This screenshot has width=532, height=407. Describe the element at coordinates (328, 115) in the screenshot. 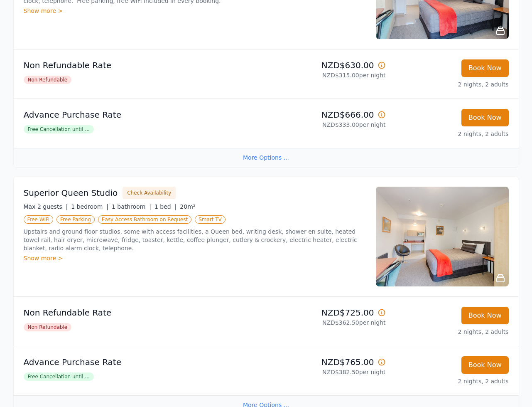

I see `p: NZD$666.00` at that location.